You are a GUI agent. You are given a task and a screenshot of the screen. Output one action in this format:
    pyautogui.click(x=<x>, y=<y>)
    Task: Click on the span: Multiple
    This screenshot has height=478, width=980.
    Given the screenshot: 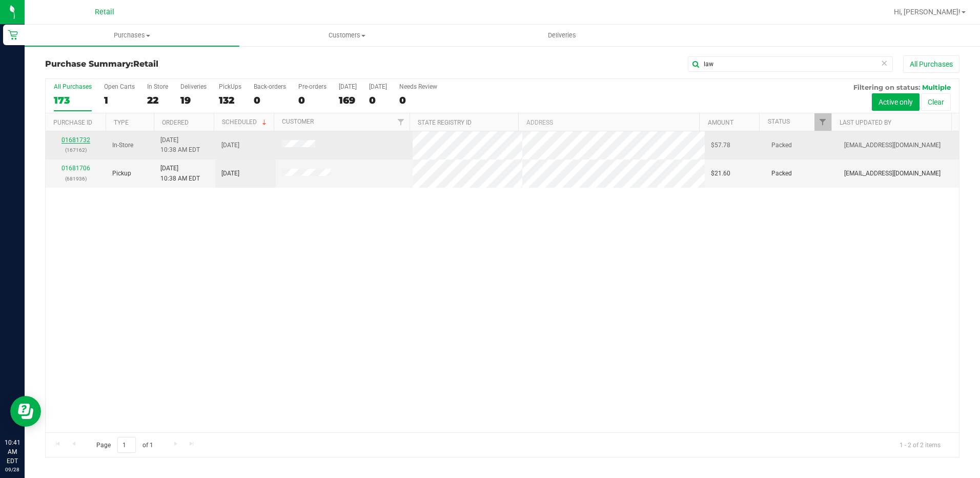 What is the action you would take?
    pyautogui.click(x=937, y=87)
    